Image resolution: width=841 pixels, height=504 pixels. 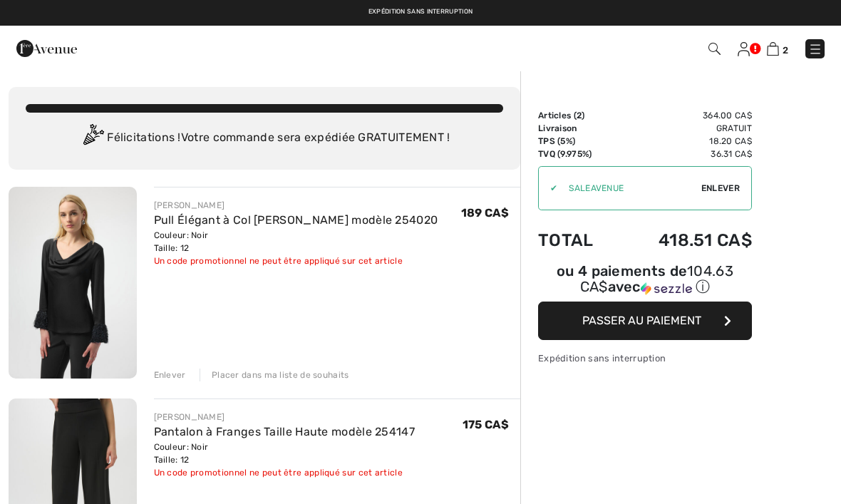 What do you see at coordinates (646, 357) in the screenshot?
I see `div: Expédition sans interruption` at bounding box center [646, 357].